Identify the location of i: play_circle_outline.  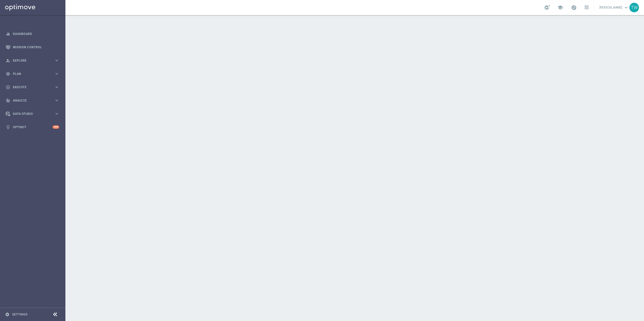
(8, 87).